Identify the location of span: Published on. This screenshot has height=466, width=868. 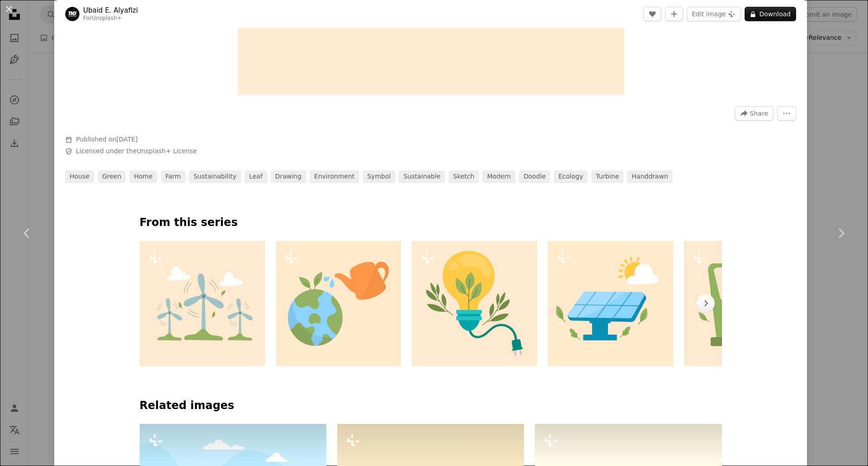
(106, 139).